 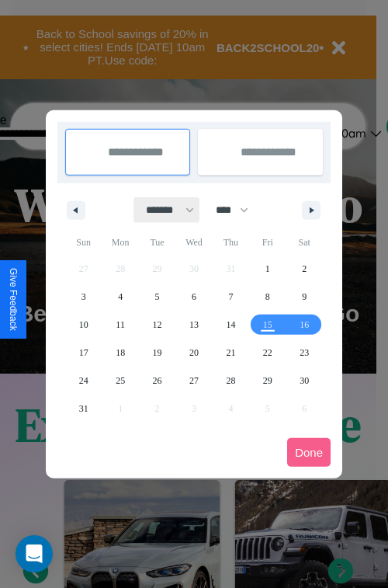 What do you see at coordinates (304, 353) in the screenshot?
I see `span: 23` at bounding box center [304, 353].